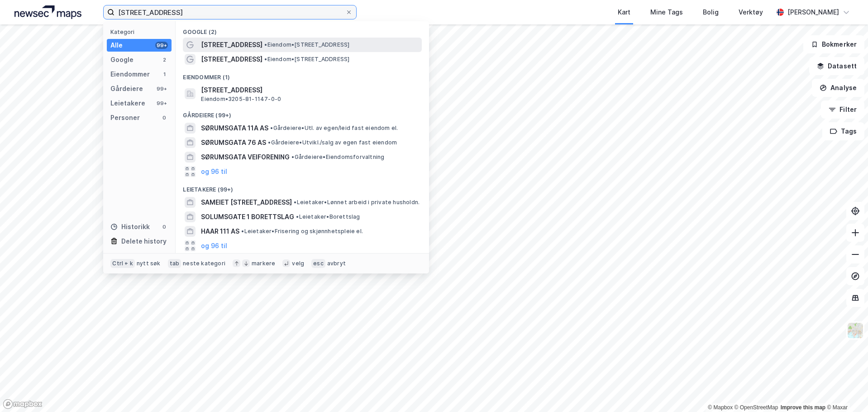 Image resolution: width=868 pixels, height=412 pixels. Describe the element at coordinates (302, 231) in the screenshot. I see `span: Leietaker • Frisering og skjønnhetspleie el.` at that location.